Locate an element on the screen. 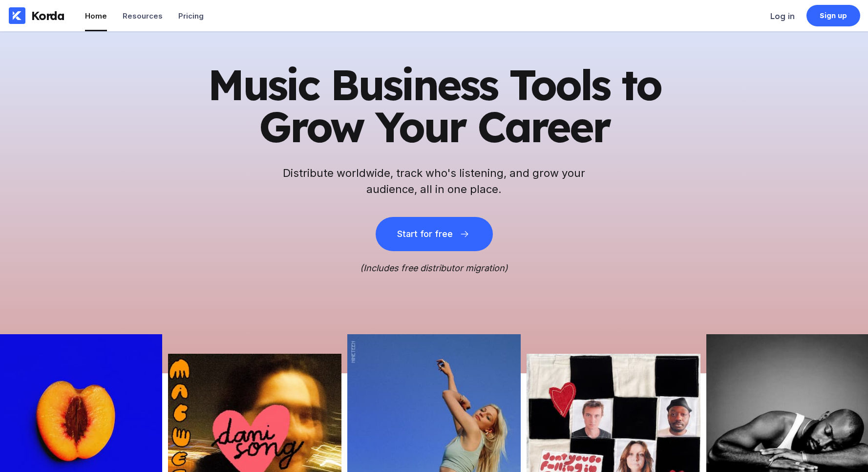 Image resolution: width=868 pixels, height=472 pixels. a: Sign up is located at coordinates (833, 15).